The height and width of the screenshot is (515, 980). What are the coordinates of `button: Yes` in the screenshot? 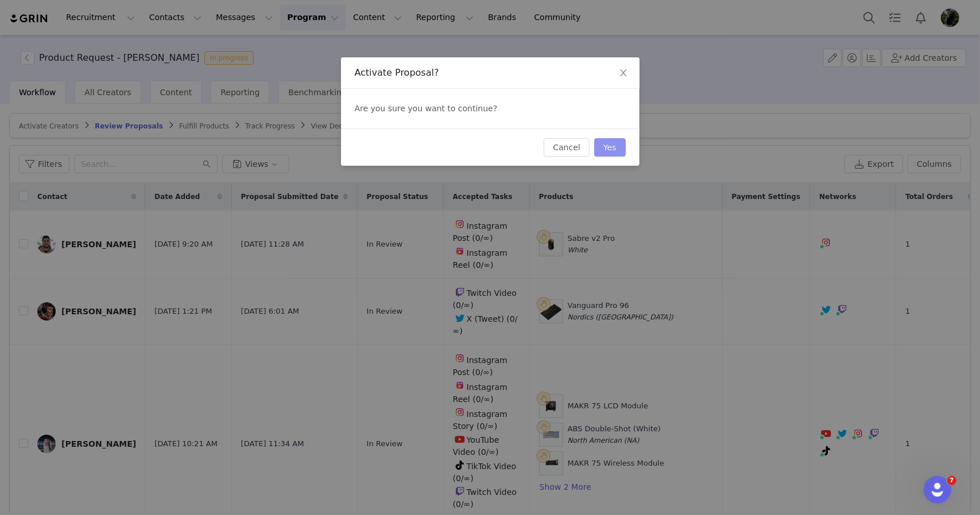 It's located at (609, 147).